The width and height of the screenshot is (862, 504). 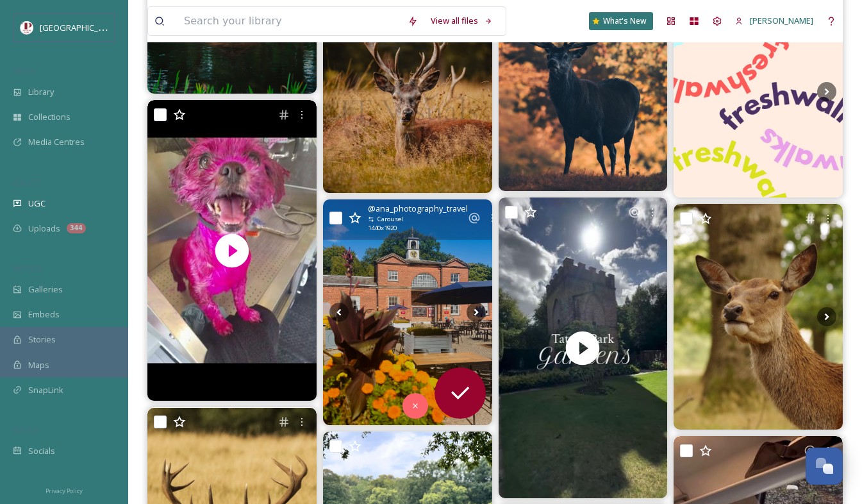 What do you see at coordinates (408, 312) in the screenshot?
I see `img: Tatton Park gardens! 🪻🍃🪷 #tattonpark #tatton #chesire #garden #gardens #architecture #englishheri...` at bounding box center [408, 312].